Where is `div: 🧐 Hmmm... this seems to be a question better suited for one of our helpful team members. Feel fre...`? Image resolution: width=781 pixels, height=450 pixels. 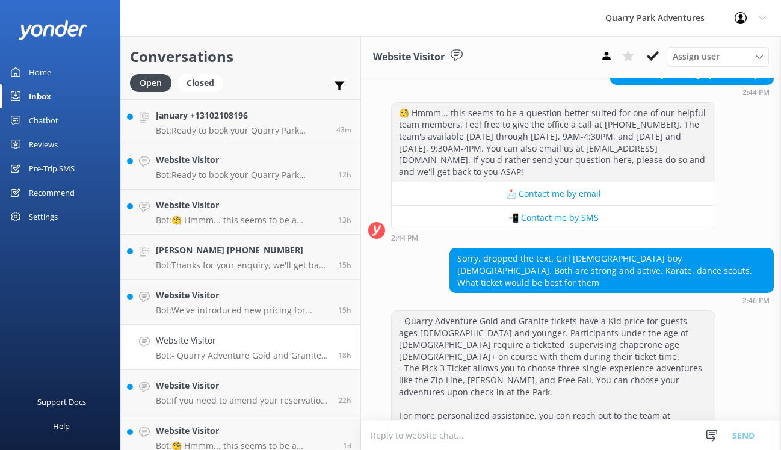
div: 🧐 Hmmm... this seems to be a question better suited for one of our helpful team members. Feel fre... is located at coordinates (553, 143).